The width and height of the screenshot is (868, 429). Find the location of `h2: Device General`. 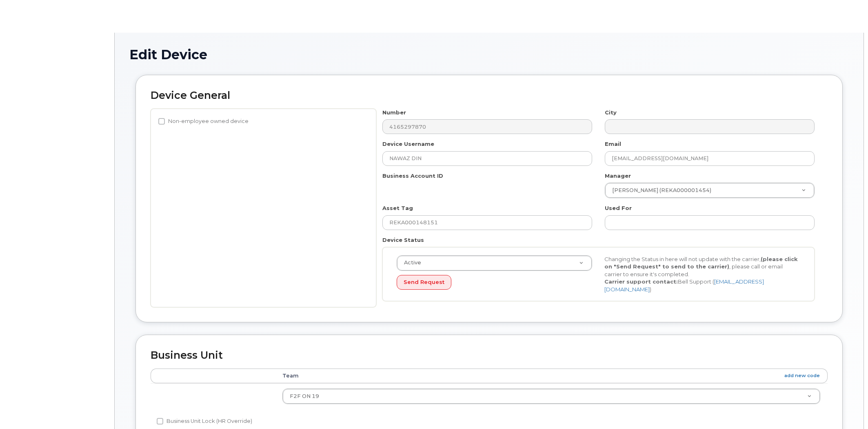

h2: Device General is located at coordinates (489, 96).